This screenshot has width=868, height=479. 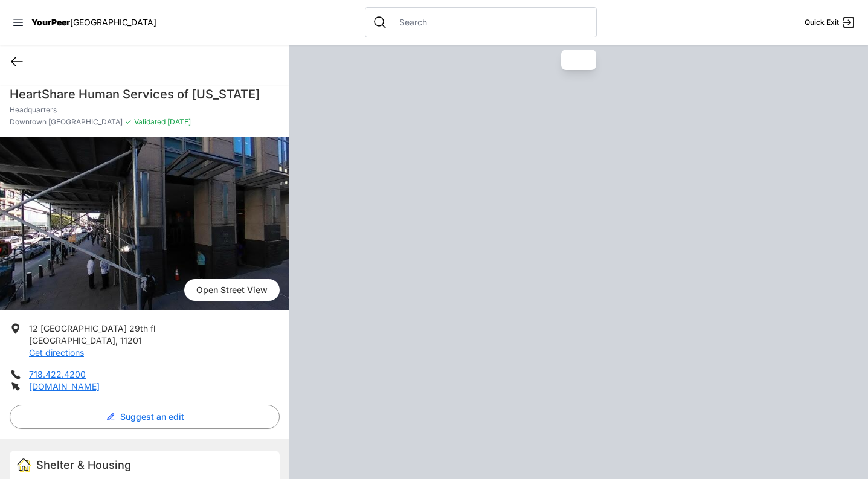 What do you see at coordinates (57, 374) in the screenshot?
I see `a: 718.422.4200` at bounding box center [57, 374].